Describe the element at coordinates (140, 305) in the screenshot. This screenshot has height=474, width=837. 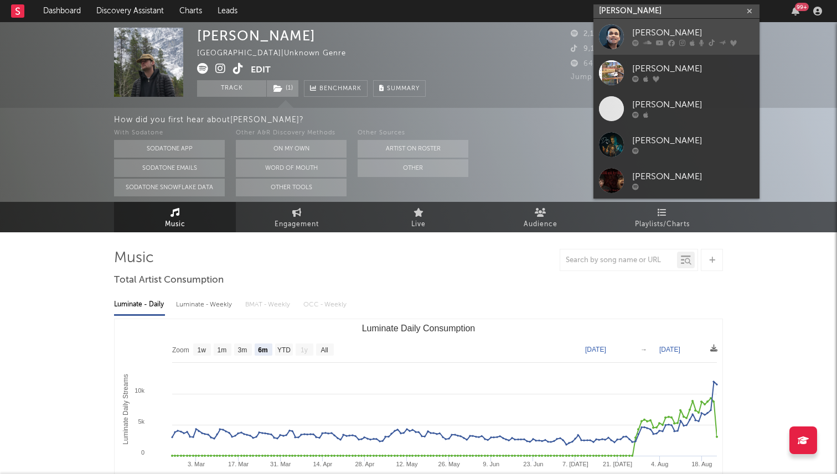
I see `div: Luminate - Daily` at that location.